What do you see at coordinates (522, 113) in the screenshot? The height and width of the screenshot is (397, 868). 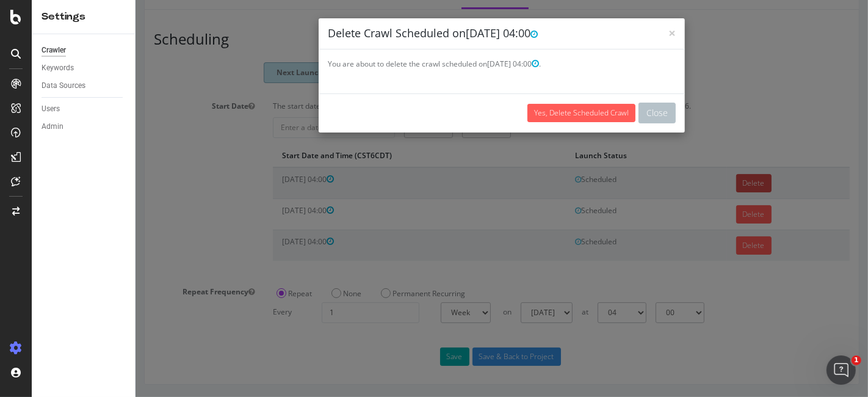 I see `button: Close` at bounding box center [522, 113].